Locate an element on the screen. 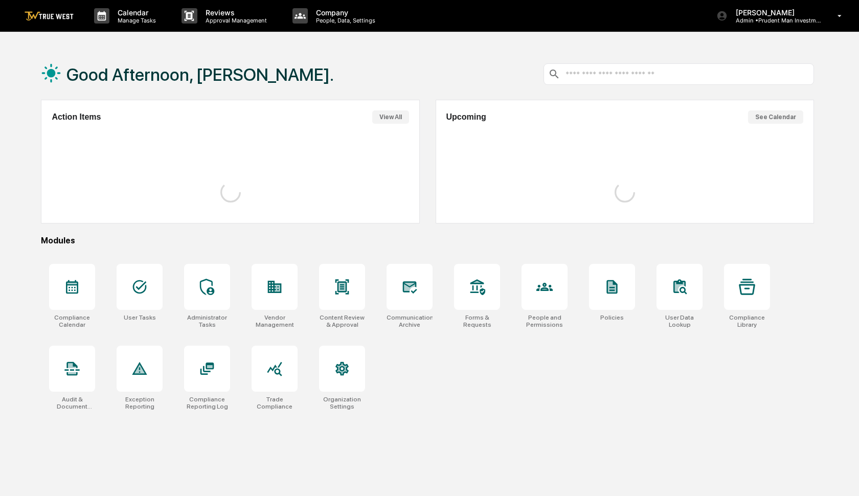  div: Trade Compliance is located at coordinates (275, 403).